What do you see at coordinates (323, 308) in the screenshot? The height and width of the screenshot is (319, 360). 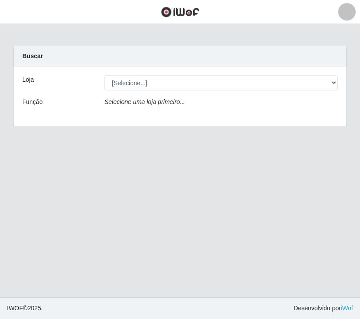 I see `span: Desenvolvido por` at bounding box center [323, 308].